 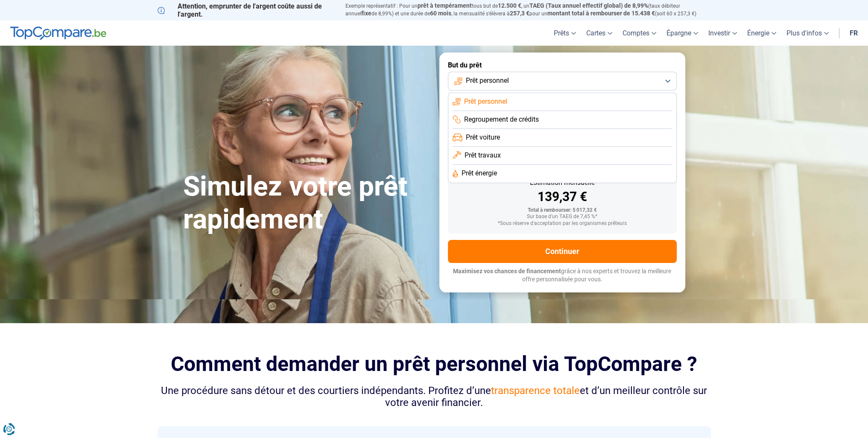 I want to click on span: Prêt énergie, so click(x=479, y=173).